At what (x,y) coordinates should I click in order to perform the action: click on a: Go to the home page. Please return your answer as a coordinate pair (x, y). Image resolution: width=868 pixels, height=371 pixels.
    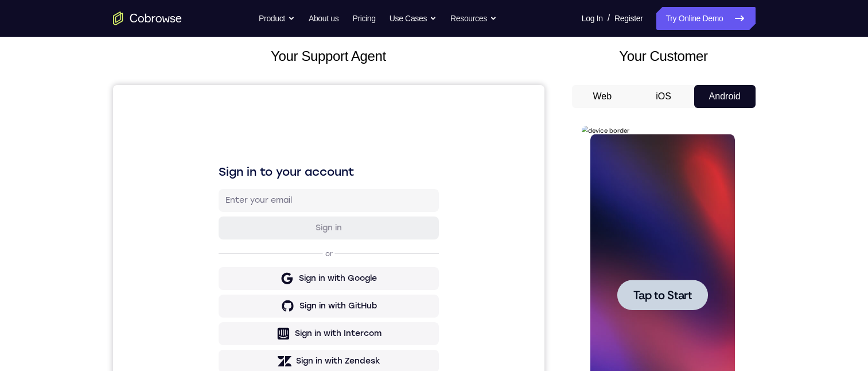
    Looking at the image, I should click on (148, 18).